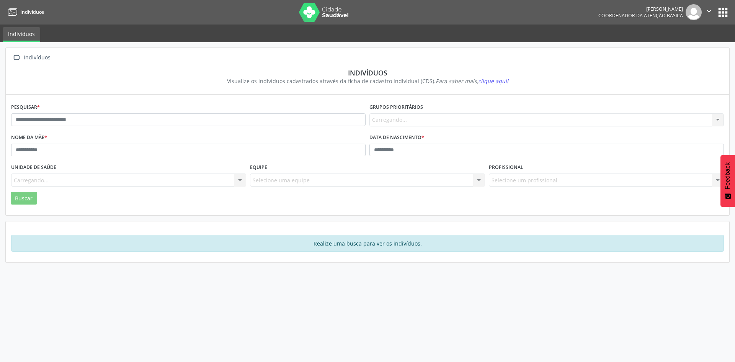 This screenshot has height=362, width=735. What do you see at coordinates (32, 12) in the screenshot?
I see `span: Indivíduos` at bounding box center [32, 12].